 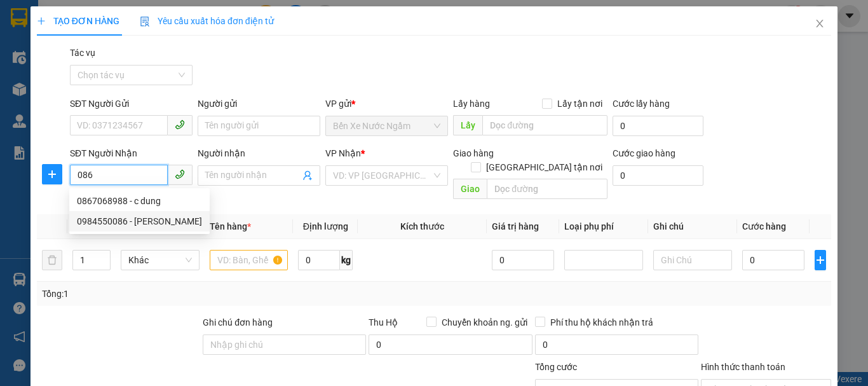 I want to click on div: SĐT Người Gửi, so click(x=131, y=104).